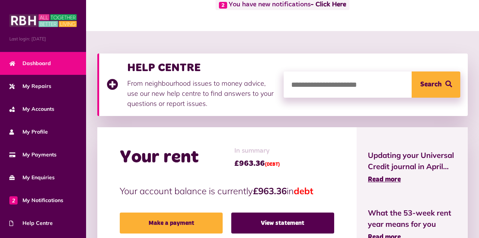  Describe the element at coordinates (28, 132) in the screenshot. I see `span: My Profile` at that location.